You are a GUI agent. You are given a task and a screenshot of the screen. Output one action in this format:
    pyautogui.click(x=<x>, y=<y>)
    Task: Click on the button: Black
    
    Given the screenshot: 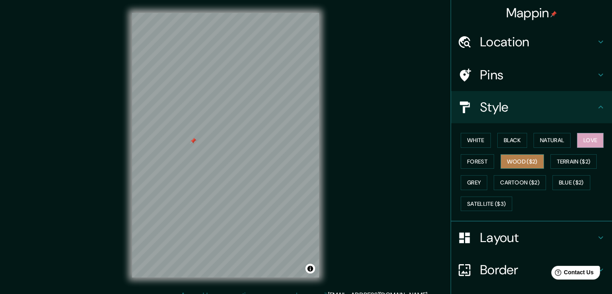 What is the action you would take?
    pyautogui.click(x=513, y=140)
    